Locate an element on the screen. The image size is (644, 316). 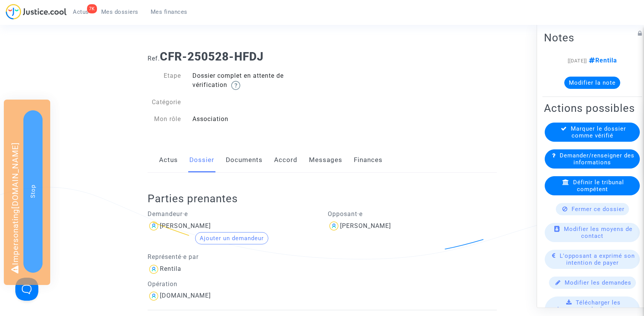
span: Modifier les moyens de contact is located at coordinates (598, 232).